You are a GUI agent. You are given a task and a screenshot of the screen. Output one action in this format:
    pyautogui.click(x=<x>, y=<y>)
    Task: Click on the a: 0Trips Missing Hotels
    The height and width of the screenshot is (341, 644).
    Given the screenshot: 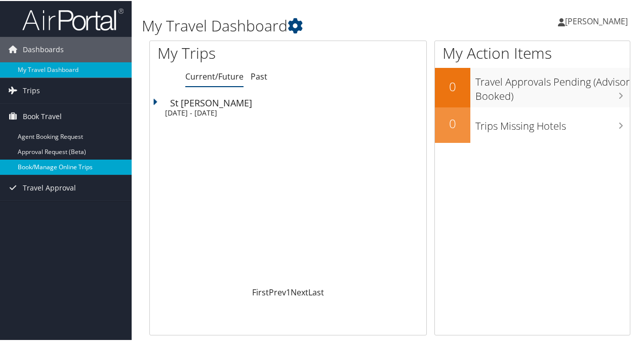 What is the action you would take?
    pyautogui.click(x=532, y=124)
    